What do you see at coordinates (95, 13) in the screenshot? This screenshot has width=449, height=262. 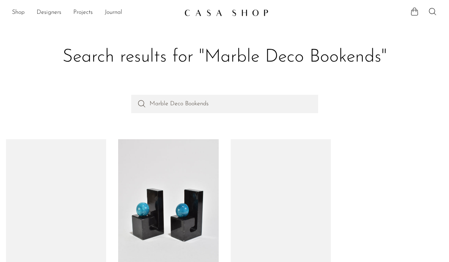 I see `ul: NEW HEADER MENU` at bounding box center [95, 13].